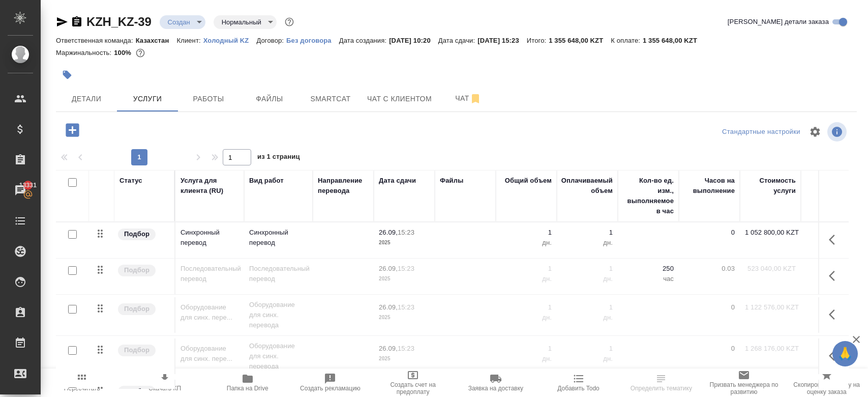 This screenshot has width=868, height=397. What do you see at coordinates (772, 349) in the screenshot?
I see `p: 1 268 176,00 KZT` at bounding box center [772, 349].